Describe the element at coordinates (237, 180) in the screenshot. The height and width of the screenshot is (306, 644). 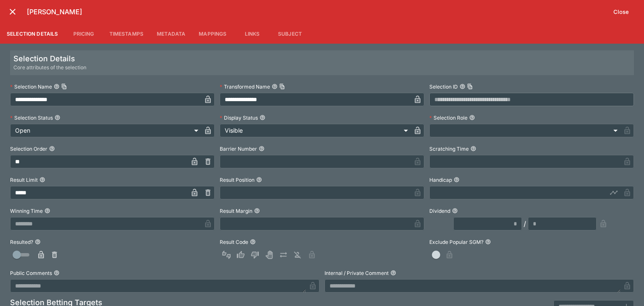
I see `p: Result Position` at that location.